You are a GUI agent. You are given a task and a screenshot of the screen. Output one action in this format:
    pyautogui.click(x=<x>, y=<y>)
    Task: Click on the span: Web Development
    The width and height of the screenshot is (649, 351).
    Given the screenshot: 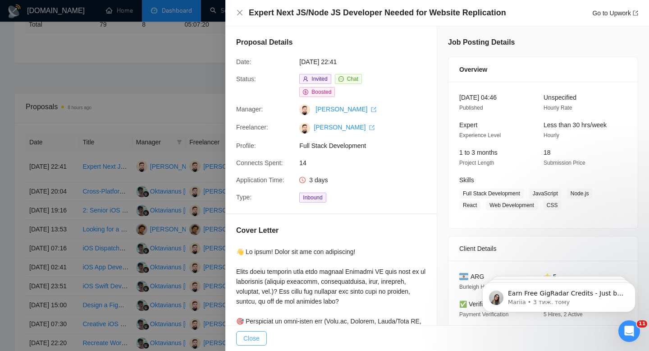 What is the action you would take?
    pyautogui.click(x=511, y=205)
    